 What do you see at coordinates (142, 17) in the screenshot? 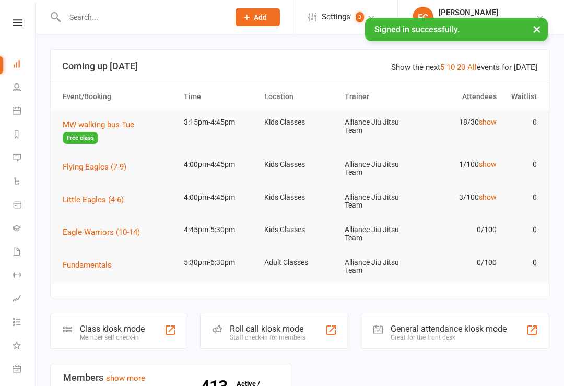
I see `input: Search...` at bounding box center [142, 17].